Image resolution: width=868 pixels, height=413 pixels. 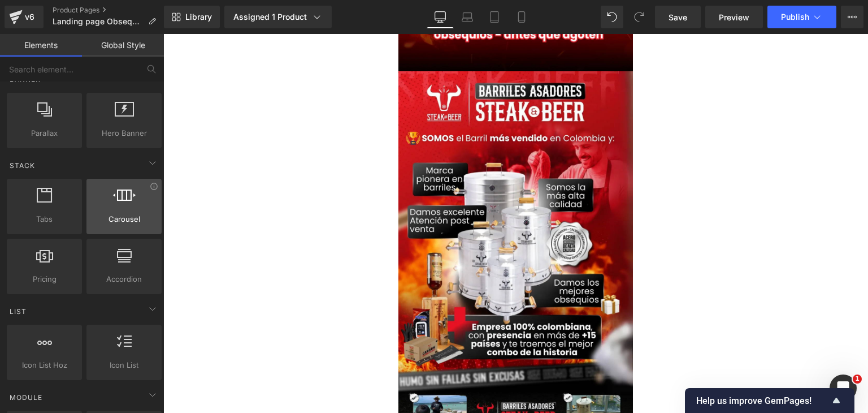 What do you see at coordinates (734, 17) in the screenshot?
I see `a: Preview` at bounding box center [734, 17].